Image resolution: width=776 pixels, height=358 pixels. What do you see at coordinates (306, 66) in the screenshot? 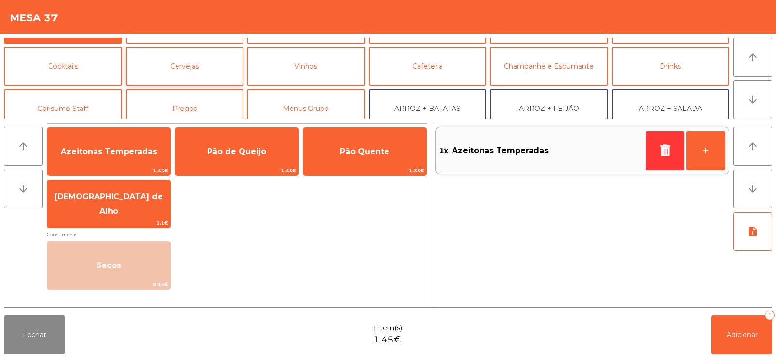
I see `button: Vinhos` at bounding box center [306, 66].